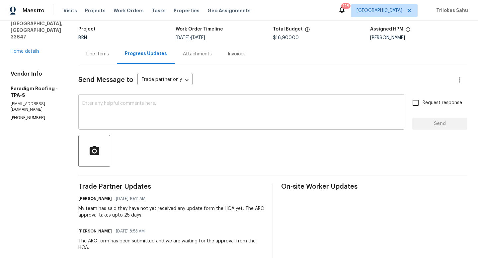  What do you see at coordinates (25, 51) in the screenshot?
I see `a: Home details` at bounding box center [25, 51].